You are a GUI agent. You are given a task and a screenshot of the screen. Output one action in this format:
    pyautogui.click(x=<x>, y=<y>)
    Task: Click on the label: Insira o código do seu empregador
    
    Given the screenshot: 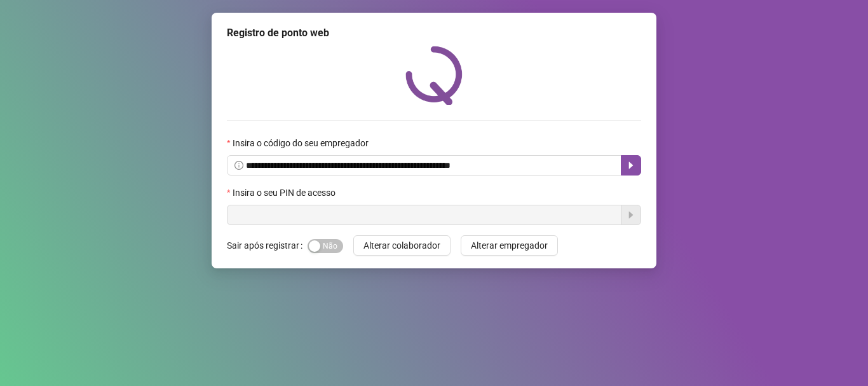 What is the action you would take?
    pyautogui.click(x=302, y=143)
    